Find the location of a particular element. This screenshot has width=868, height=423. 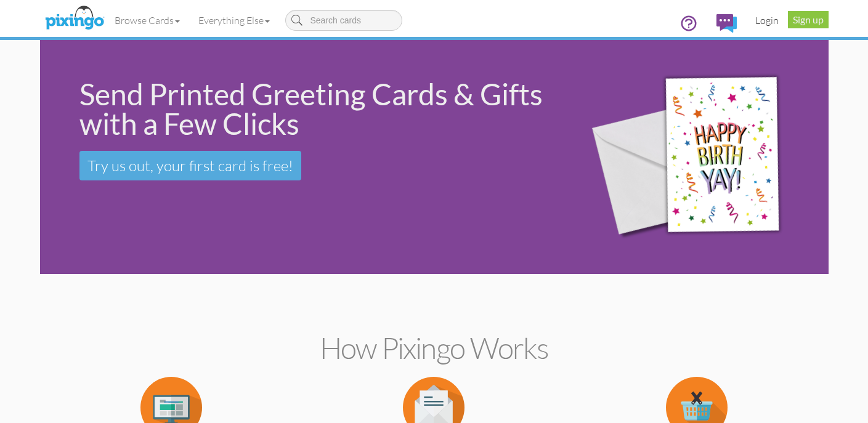

a: Browse Cards is located at coordinates (147, 20).